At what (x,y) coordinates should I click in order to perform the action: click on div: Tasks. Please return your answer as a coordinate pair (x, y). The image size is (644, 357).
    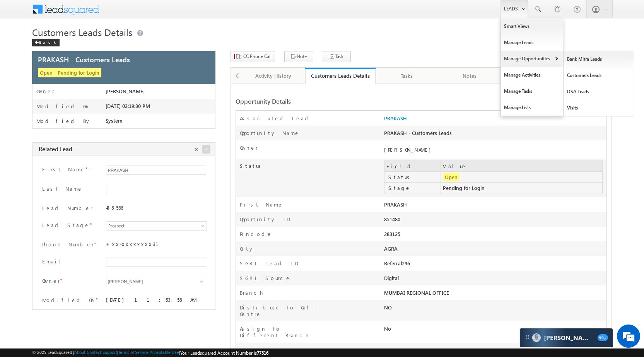
    Looking at the image, I should click on (407, 76).